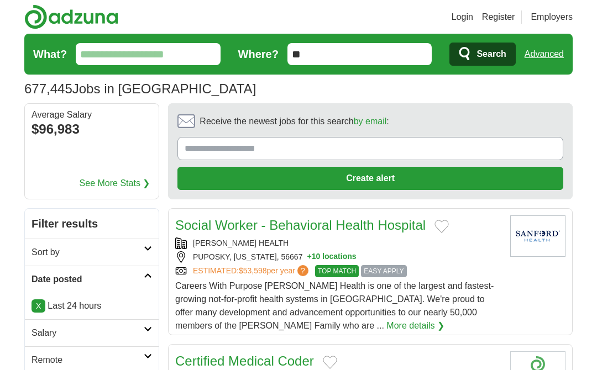  Describe the element at coordinates (38, 306) in the screenshot. I see `a: X` at that location.